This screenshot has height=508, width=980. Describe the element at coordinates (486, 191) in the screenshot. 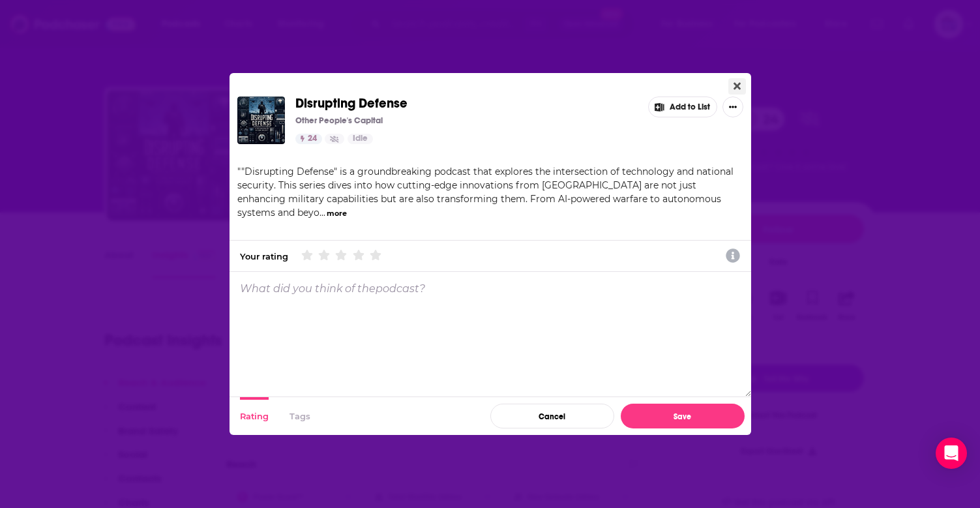

I see `span: "Disrupting Defense" is a groundbreaking podcast that explores the intersection of technology and...` at that location.